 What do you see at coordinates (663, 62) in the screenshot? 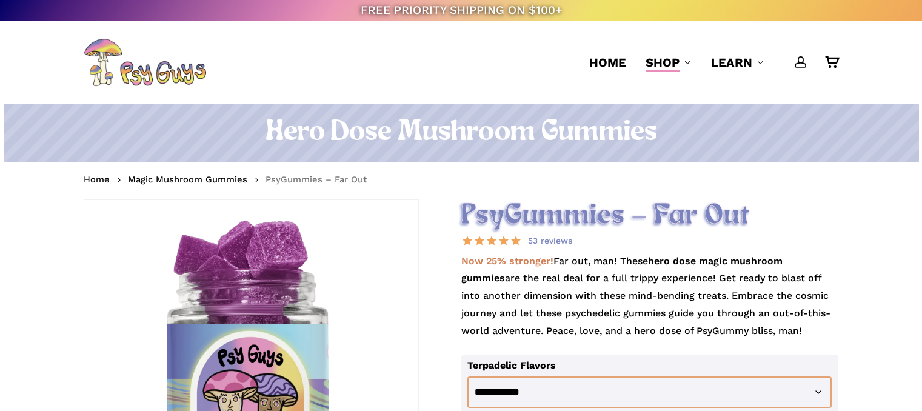
I see `span: Shop` at bounding box center [663, 62].